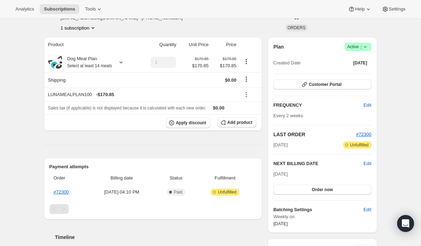 The height and width of the screenshot is (246, 421). Describe the element at coordinates (279, 47) in the screenshot. I see `h2: Plan` at that location.